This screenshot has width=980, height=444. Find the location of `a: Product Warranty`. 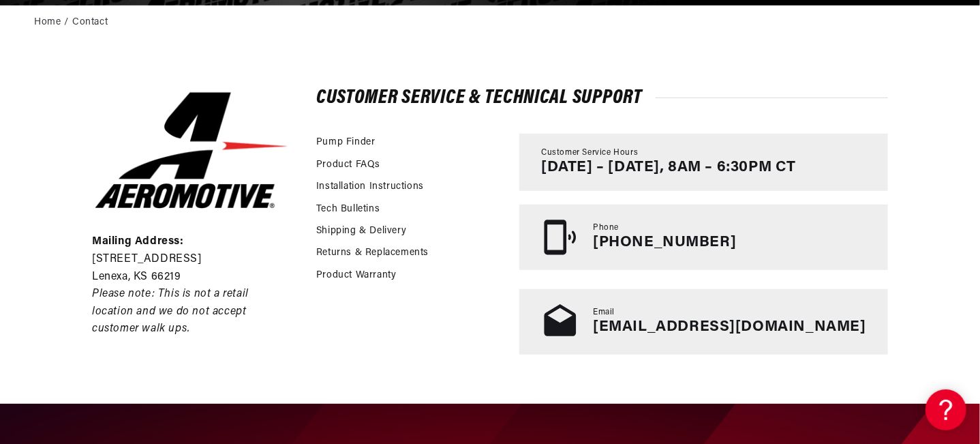

a: Product Warranty is located at coordinates (357, 275).